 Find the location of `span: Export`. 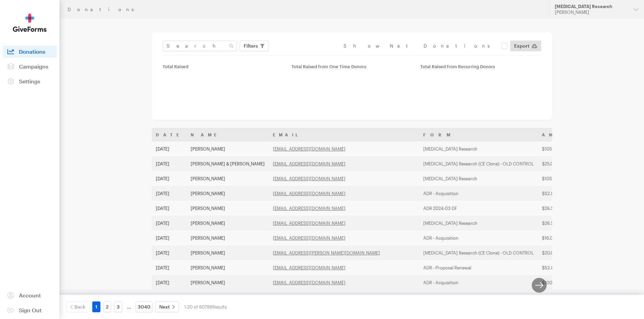

span: Export is located at coordinates (522, 46).